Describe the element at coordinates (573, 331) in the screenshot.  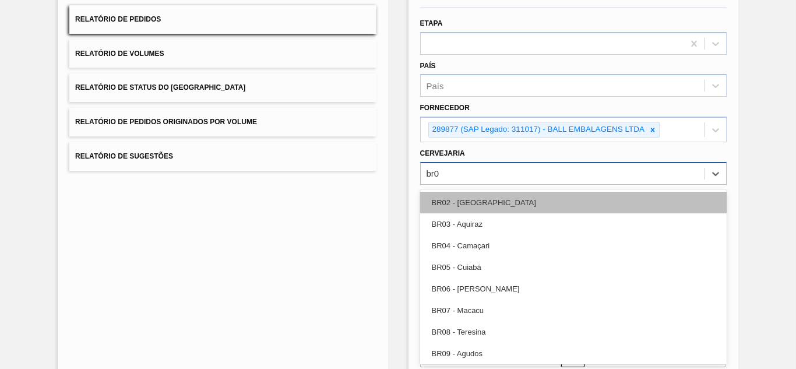
I see `div: BR08 - Teresina` at that location.